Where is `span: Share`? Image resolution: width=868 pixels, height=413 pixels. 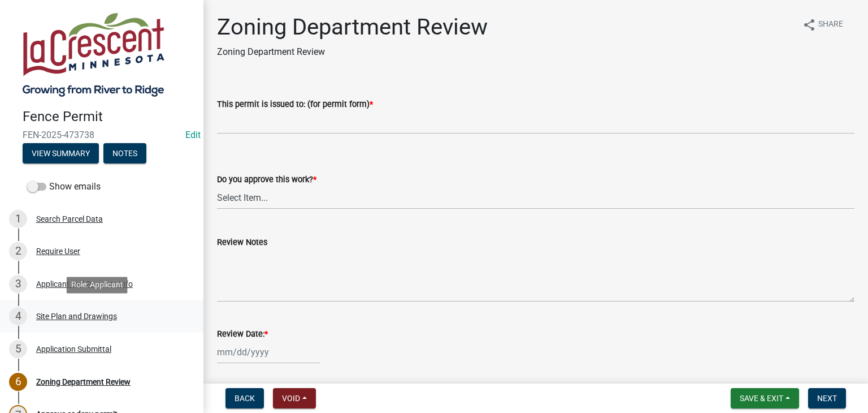 span: Share is located at coordinates (831, 25).